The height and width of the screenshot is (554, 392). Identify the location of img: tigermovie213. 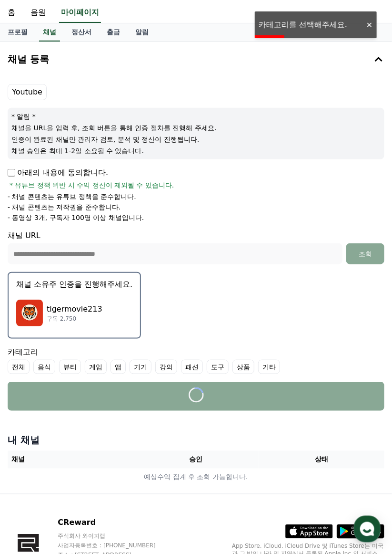
(29, 313).